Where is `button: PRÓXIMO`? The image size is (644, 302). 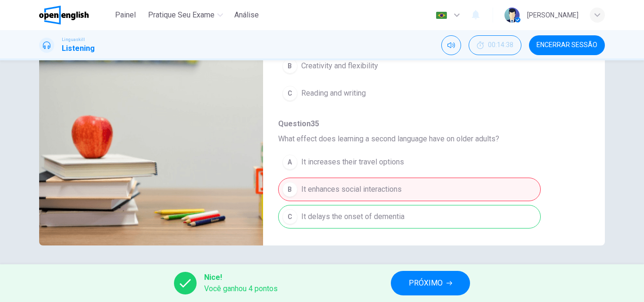 button: PRÓXIMO is located at coordinates (431, 284).